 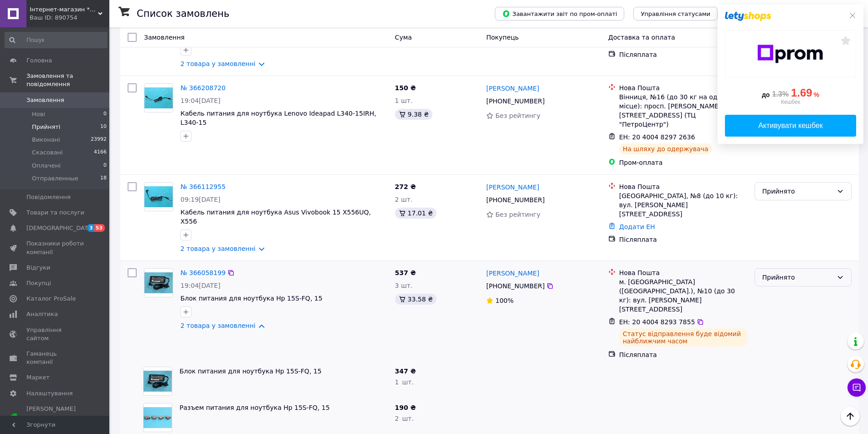 What do you see at coordinates (42, 314) in the screenshot?
I see `span: Аналітика` at bounding box center [42, 314].